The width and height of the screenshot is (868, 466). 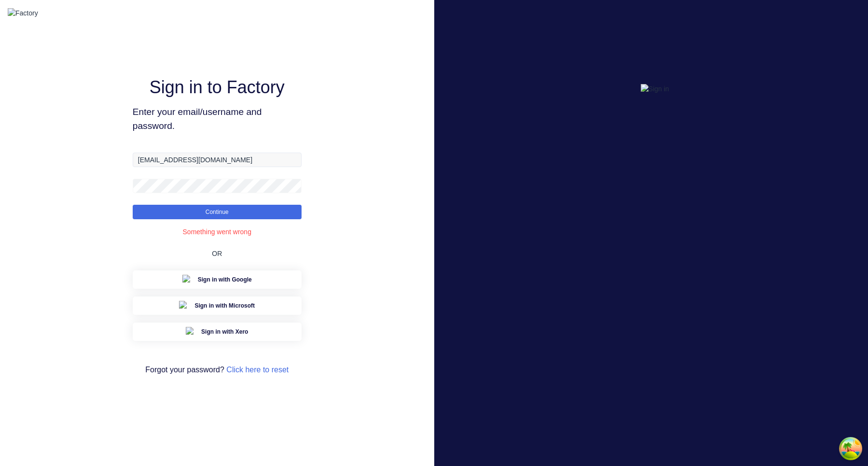 I want to click on button: Continue, so click(x=217, y=212).